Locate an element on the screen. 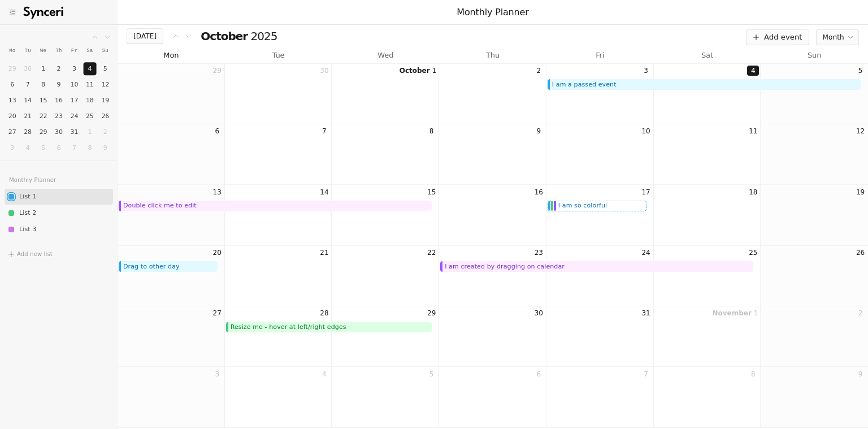  button: 19 is located at coordinates (105, 101).